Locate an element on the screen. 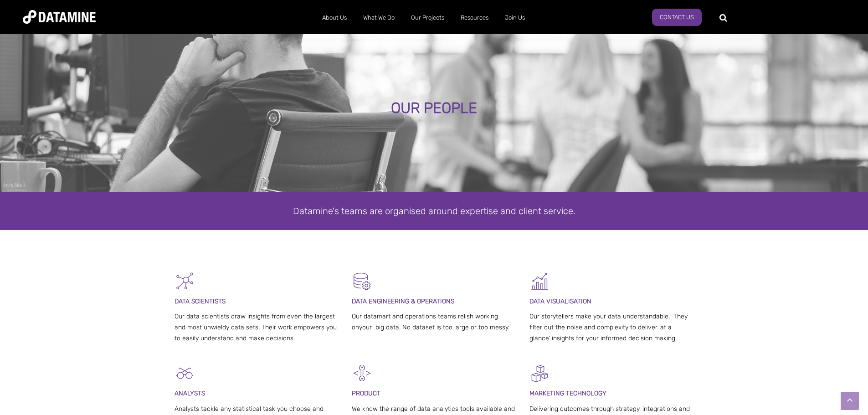  a: Contact Us is located at coordinates (676, 17).